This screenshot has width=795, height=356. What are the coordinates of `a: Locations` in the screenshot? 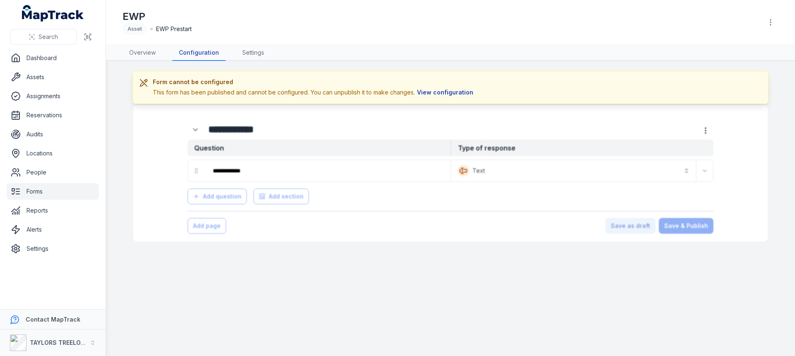 It's located at (53, 153).